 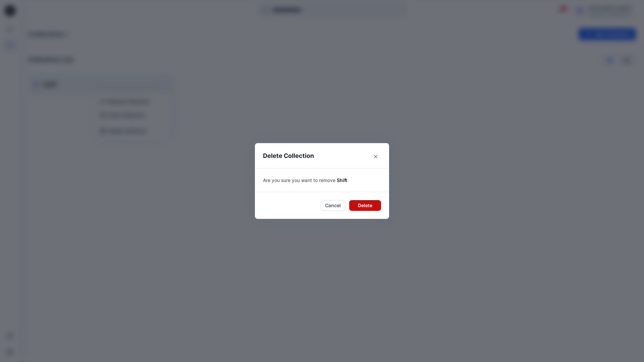 I want to click on button: Cancel, so click(x=333, y=205).